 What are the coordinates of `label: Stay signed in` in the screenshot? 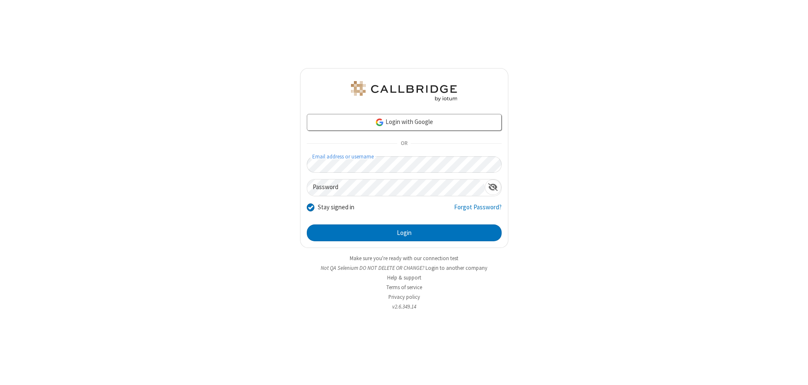 It's located at (336, 207).